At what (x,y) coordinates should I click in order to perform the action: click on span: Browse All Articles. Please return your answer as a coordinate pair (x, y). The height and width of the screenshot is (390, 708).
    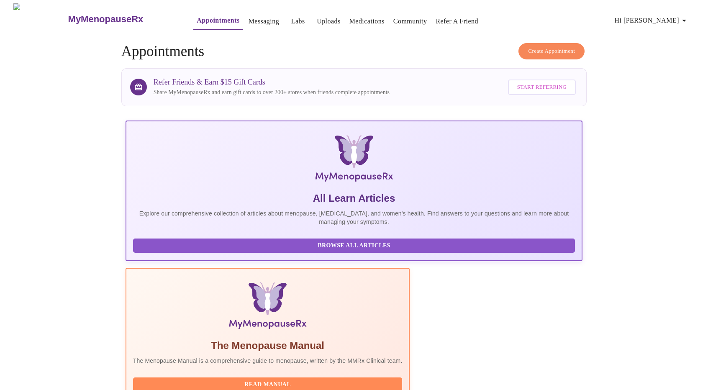
    Looking at the image, I should click on (354, 246).